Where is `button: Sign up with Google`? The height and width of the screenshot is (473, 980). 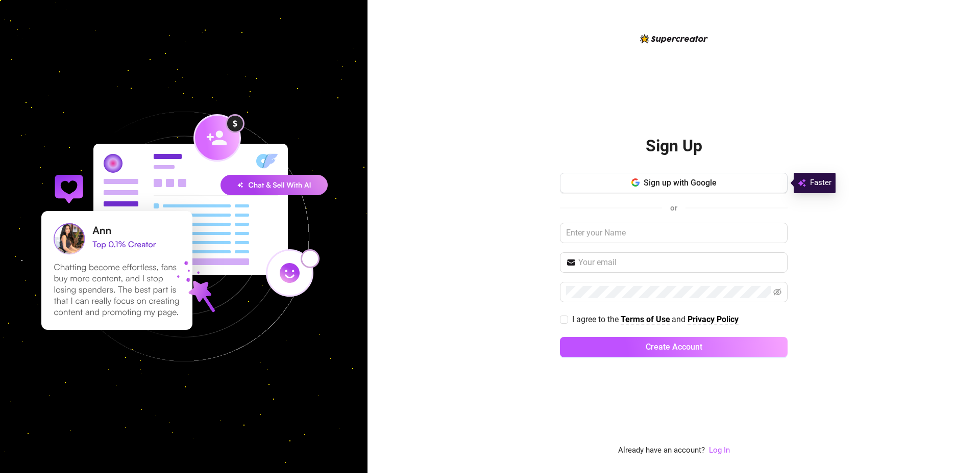 button: Sign up with Google is located at coordinates (674, 183).